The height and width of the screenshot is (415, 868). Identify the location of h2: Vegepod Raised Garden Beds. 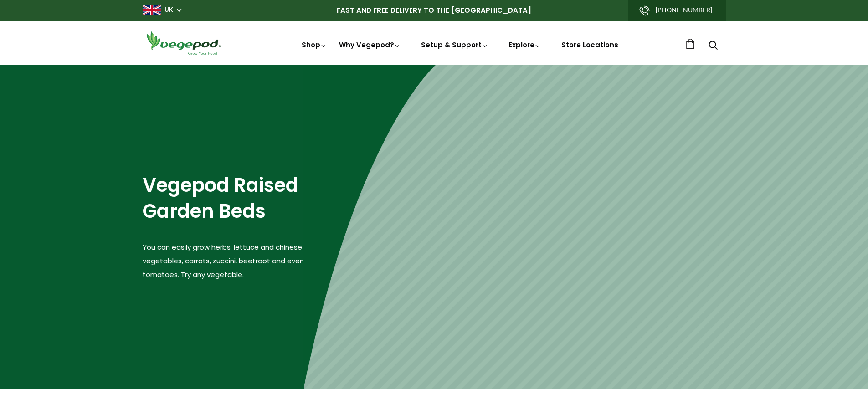
(223, 198).